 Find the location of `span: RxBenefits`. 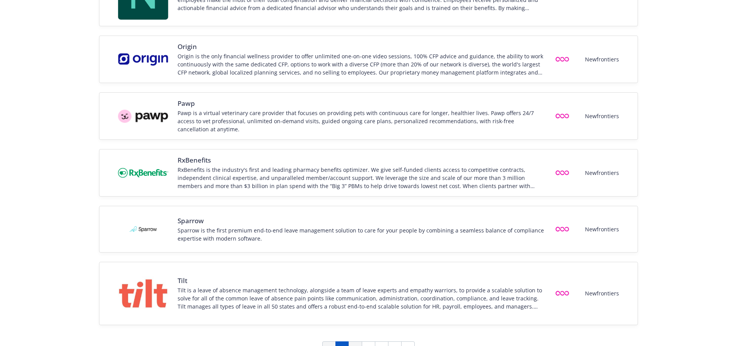

span: RxBenefits is located at coordinates (361, 160).